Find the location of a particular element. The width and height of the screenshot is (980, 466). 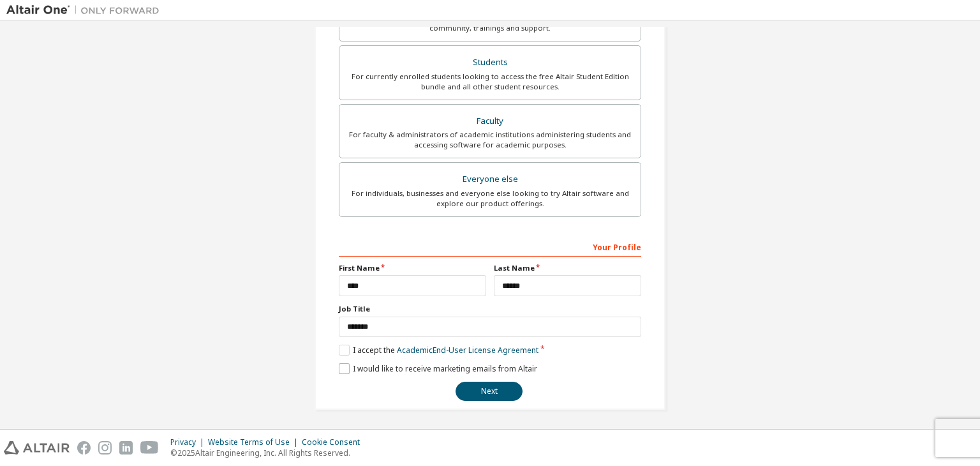

div: Everyone else is located at coordinates (490, 179).